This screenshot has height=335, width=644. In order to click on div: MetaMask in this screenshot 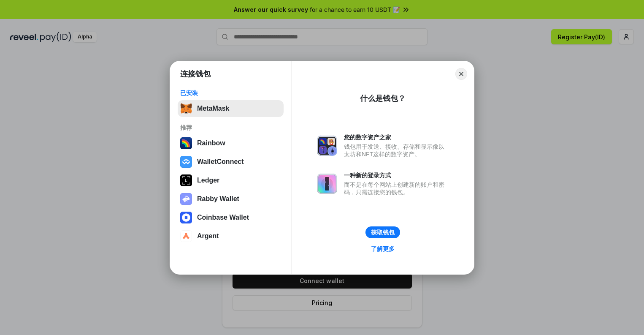, I will do `click(213, 108)`.